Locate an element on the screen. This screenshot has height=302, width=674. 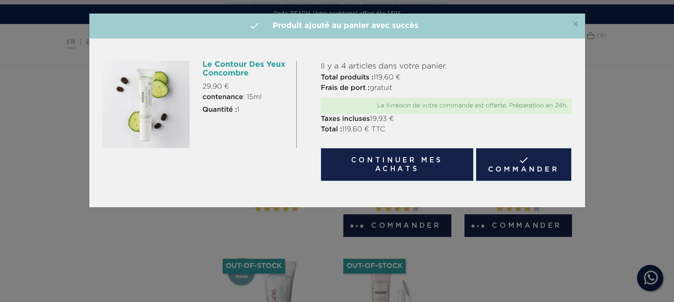
strong: Frais de port : is located at coordinates (345, 88).